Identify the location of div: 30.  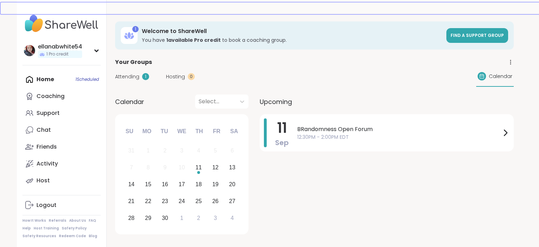
(165, 217).